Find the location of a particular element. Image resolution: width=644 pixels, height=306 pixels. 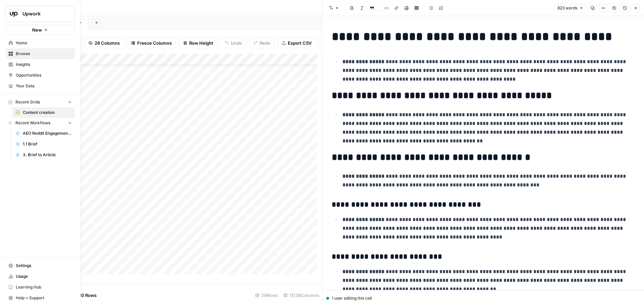

button: 823 words is located at coordinates (570, 8).